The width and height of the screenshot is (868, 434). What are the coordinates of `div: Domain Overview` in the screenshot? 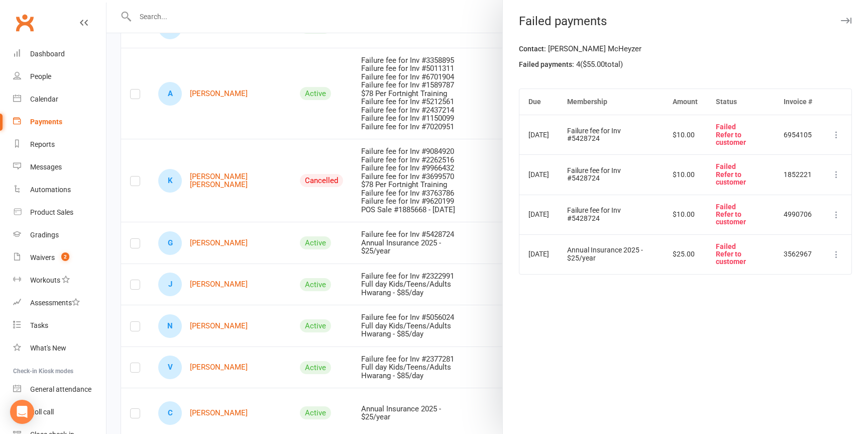 It's located at (64, 62).